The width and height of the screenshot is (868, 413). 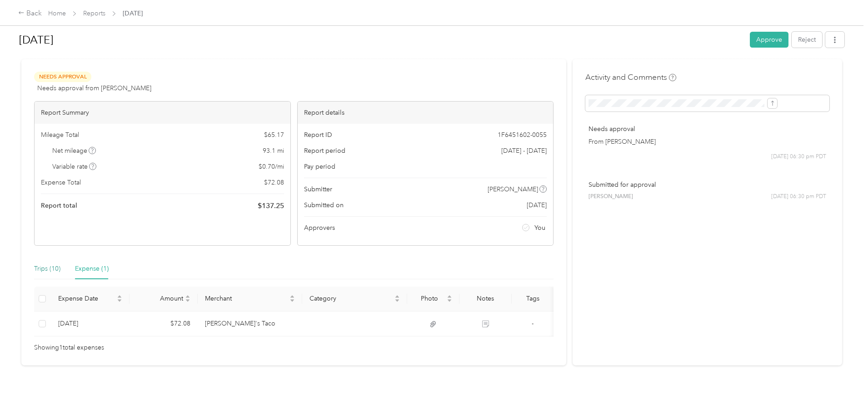 What do you see at coordinates (30, 14) in the screenshot?
I see `div: Back` at bounding box center [30, 14].